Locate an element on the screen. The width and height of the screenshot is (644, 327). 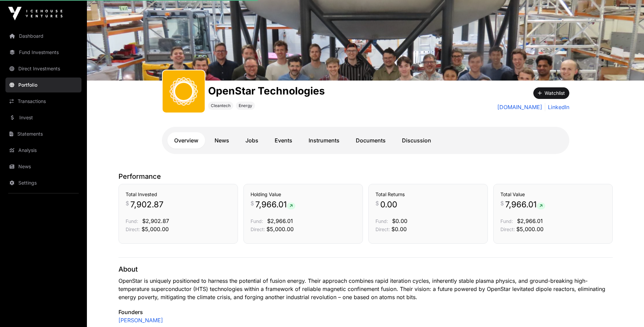
a: Statements is located at coordinates (43, 134).